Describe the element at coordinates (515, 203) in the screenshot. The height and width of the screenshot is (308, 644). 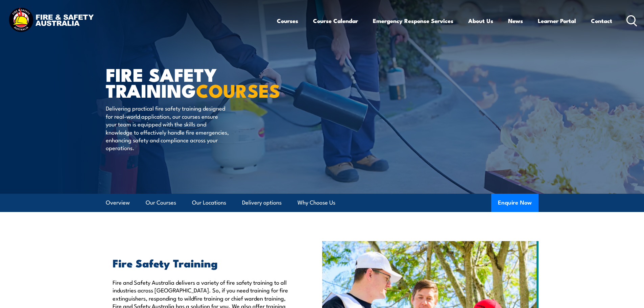
I see `button: Enquire Now` at that location.